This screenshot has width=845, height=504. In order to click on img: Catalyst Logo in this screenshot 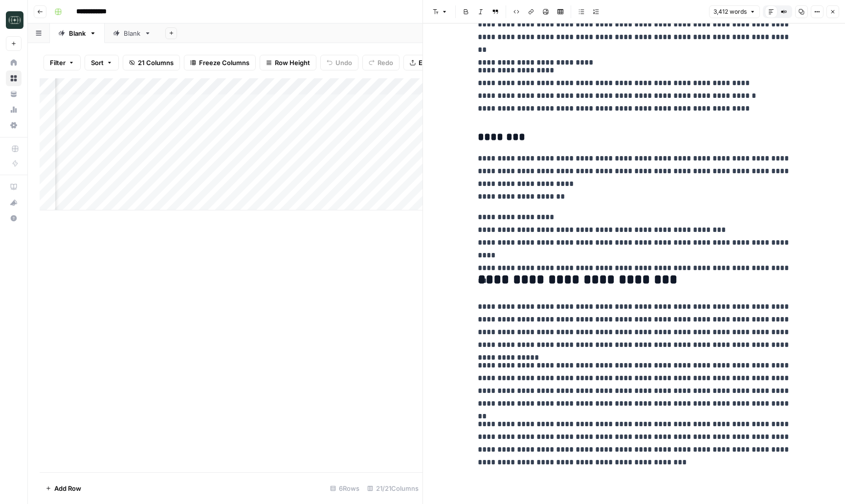, I will do `click(15, 20)`.